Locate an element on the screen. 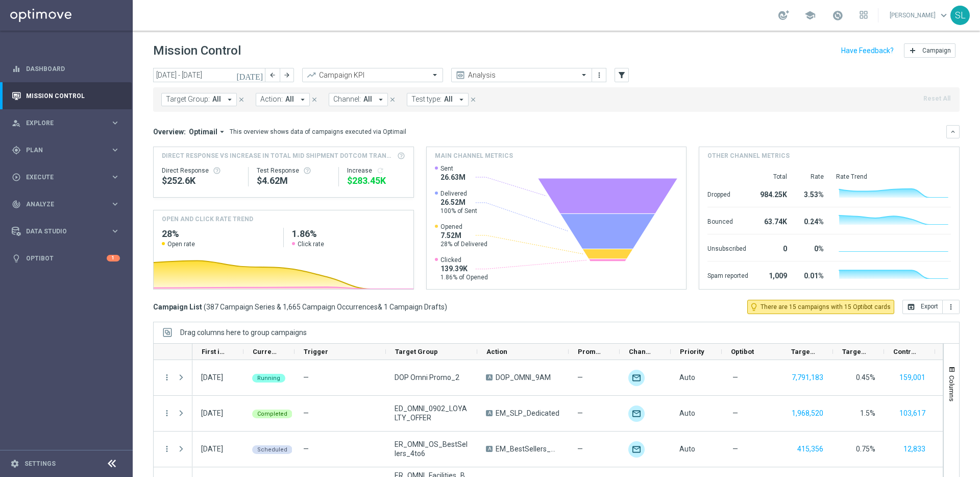 This screenshot has width=980, height=477. button: Optimail arrow_drop_down is located at coordinates (208, 132).